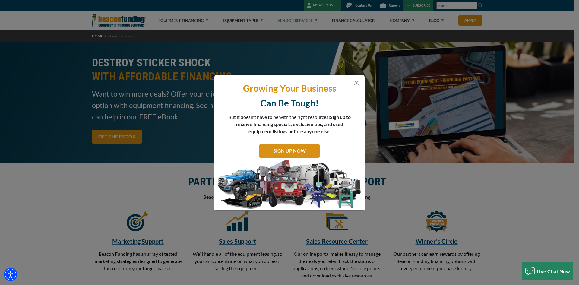 The image size is (579, 285). Describe the element at coordinates (548, 272) in the screenshot. I see `button: Live Chat Now` at that location.